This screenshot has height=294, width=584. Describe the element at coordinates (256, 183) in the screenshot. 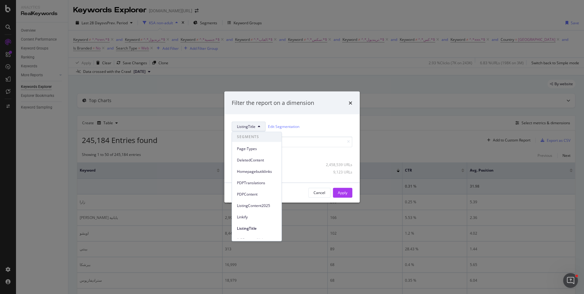

I see `span: PDPTranslations` at that location.